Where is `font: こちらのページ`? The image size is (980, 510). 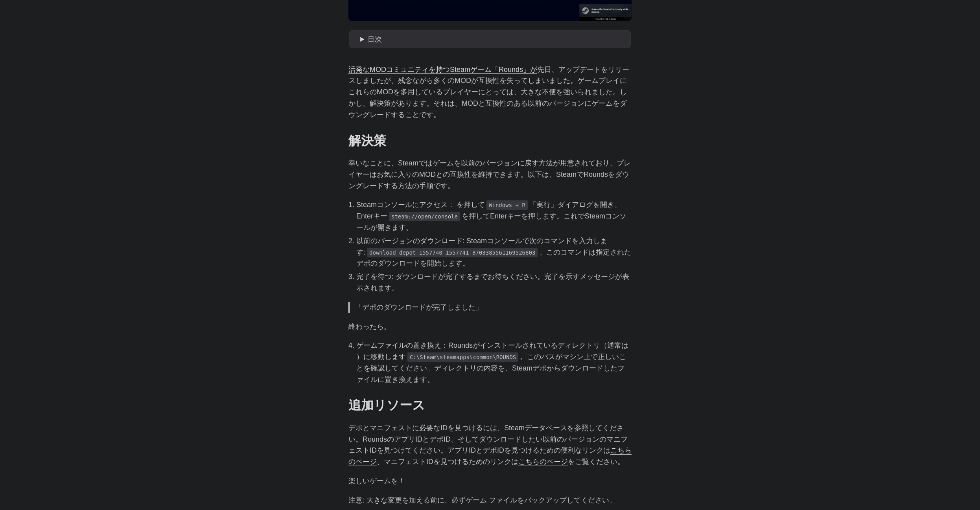
font: こちらのページ is located at coordinates (543, 462).